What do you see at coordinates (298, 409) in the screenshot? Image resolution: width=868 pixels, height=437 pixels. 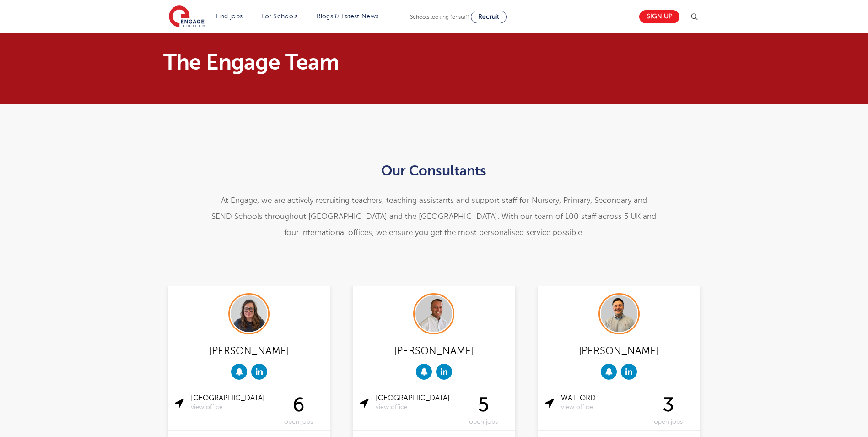 I see `div: 6` at bounding box center [298, 409].